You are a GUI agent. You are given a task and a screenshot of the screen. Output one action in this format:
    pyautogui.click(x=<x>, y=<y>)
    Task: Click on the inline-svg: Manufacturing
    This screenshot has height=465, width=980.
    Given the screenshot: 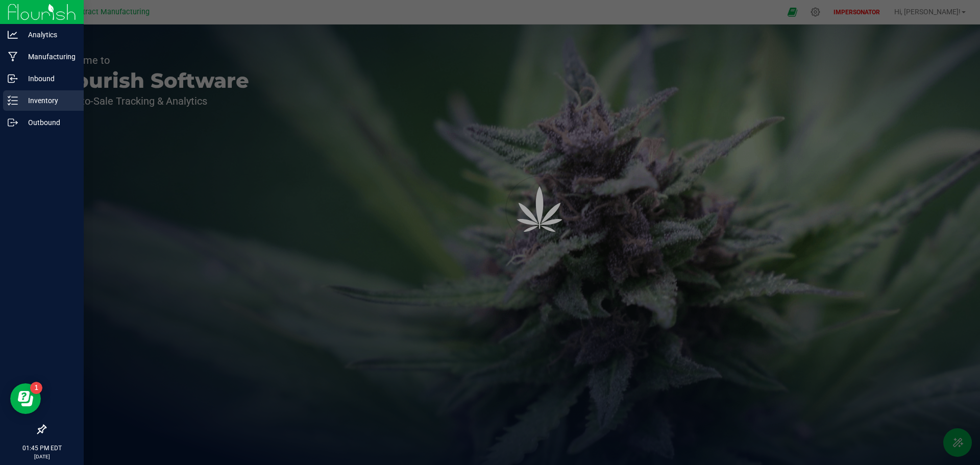 What is the action you would take?
    pyautogui.click(x=13, y=57)
    